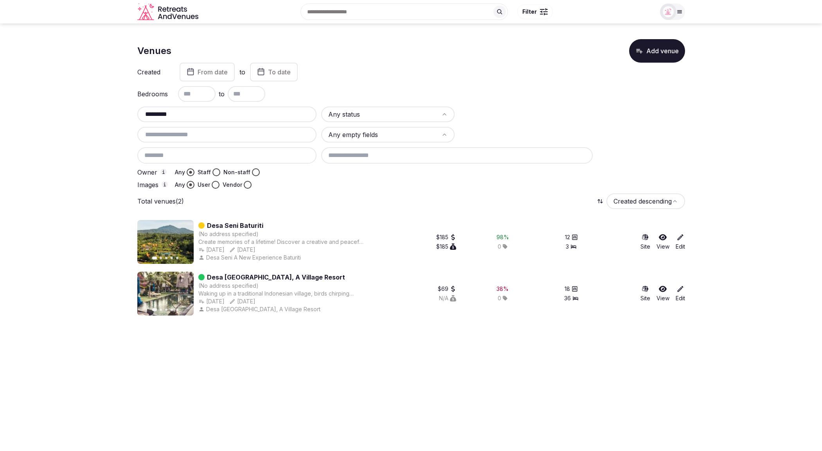 Image resolution: width=822 pixels, height=451 pixels. What do you see at coordinates (165, 184) in the screenshot?
I see `button: Images` at bounding box center [165, 184].